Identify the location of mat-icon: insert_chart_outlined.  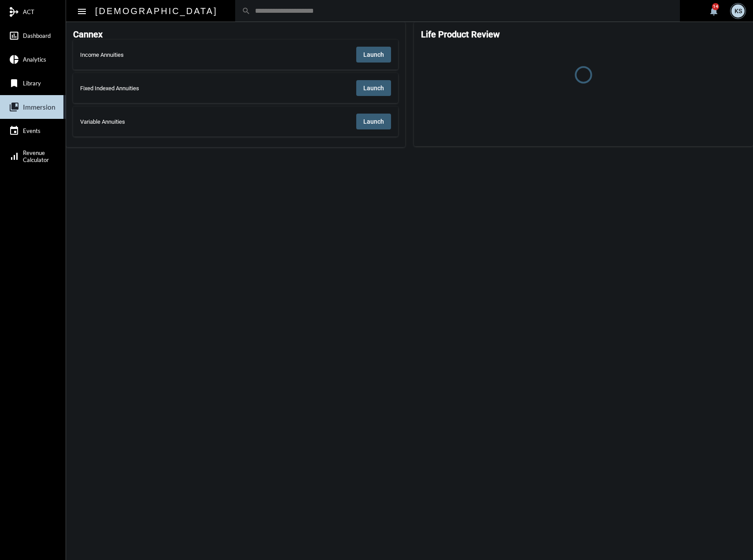
(14, 36).